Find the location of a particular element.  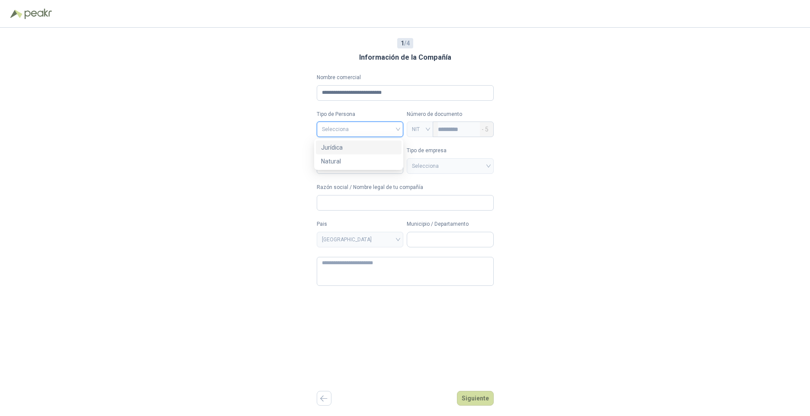

div: Jurídica is located at coordinates (359, 148).